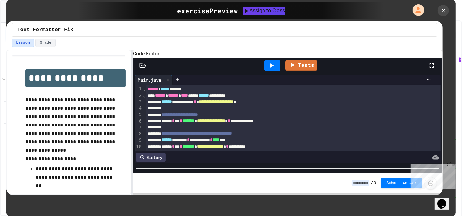 The image size is (462, 216). Describe the element at coordinates (301, 66) in the screenshot. I see `a: Tests` at that location.